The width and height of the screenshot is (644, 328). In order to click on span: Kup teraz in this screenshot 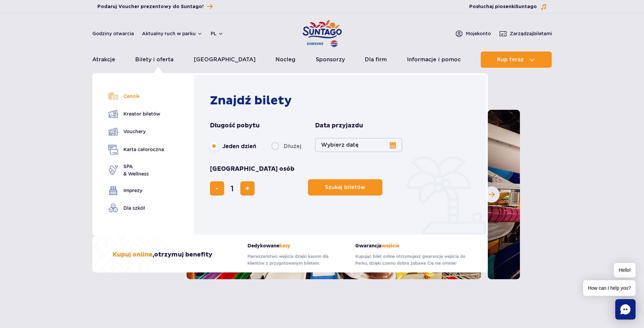, I will do `click(511, 60)`.